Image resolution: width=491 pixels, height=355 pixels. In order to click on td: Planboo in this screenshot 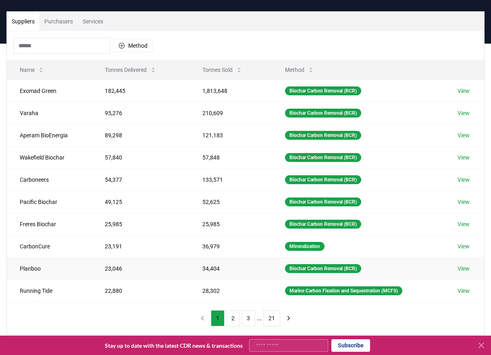, I will do `click(49, 268)`.